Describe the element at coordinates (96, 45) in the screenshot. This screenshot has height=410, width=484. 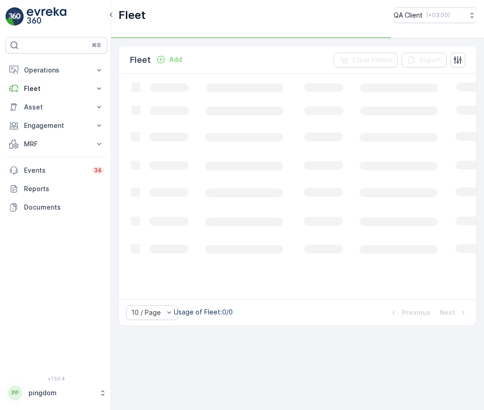
I see `p: ⌘B` at that location.